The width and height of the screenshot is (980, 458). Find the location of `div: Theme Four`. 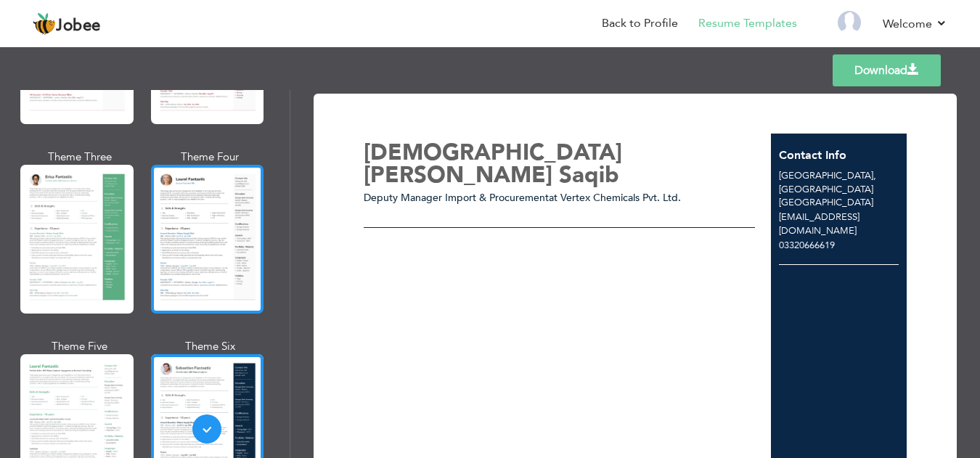

div: Theme Four is located at coordinates (211, 157).